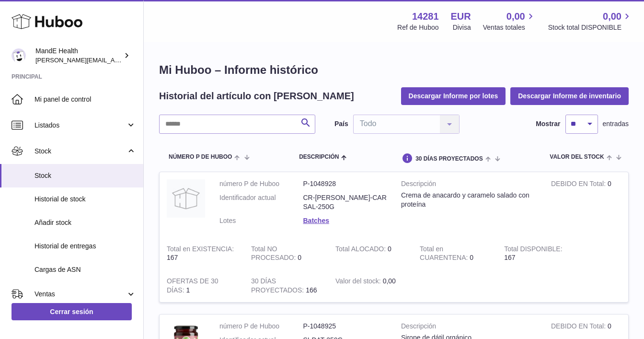 This screenshot has height=339, width=644. I want to click on img: product image, so click(186, 198).